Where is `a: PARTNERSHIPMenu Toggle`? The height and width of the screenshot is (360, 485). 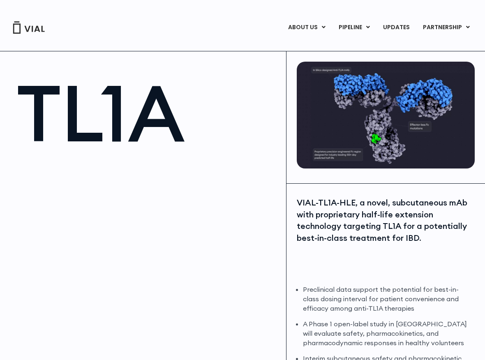
a: PARTNERSHIPMenu Toggle is located at coordinates (446, 28).